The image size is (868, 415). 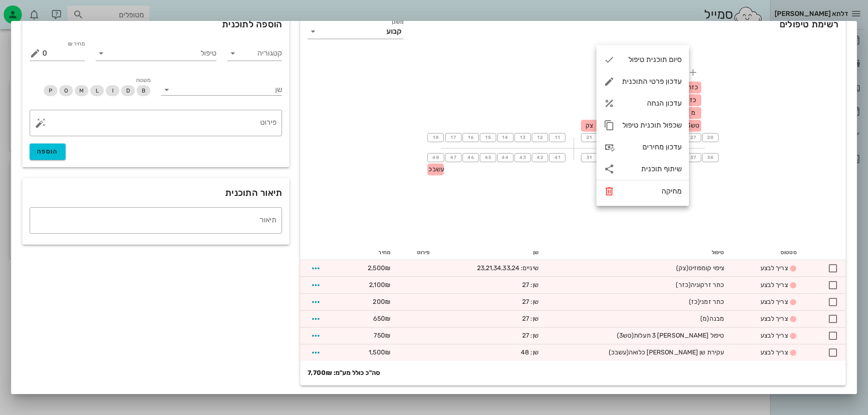 I want to click on button: 16, so click(x=470, y=137).